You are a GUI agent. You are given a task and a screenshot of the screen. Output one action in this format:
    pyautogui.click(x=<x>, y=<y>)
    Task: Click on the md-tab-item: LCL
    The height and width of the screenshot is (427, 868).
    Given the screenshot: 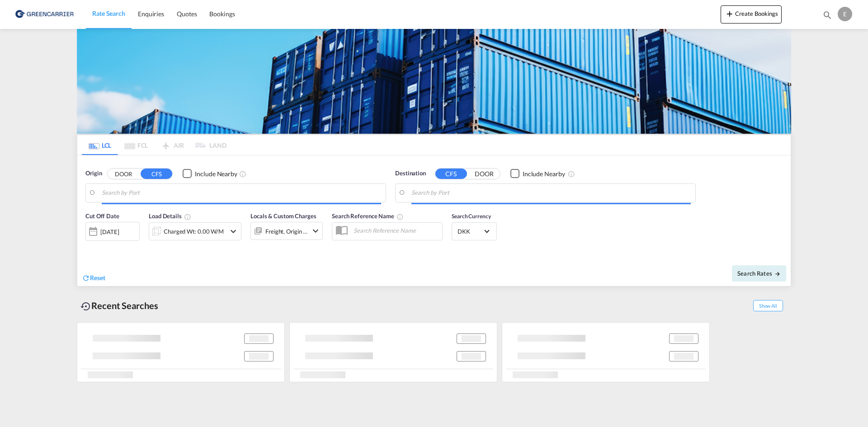 What is the action you would take?
    pyautogui.click(x=100, y=145)
    